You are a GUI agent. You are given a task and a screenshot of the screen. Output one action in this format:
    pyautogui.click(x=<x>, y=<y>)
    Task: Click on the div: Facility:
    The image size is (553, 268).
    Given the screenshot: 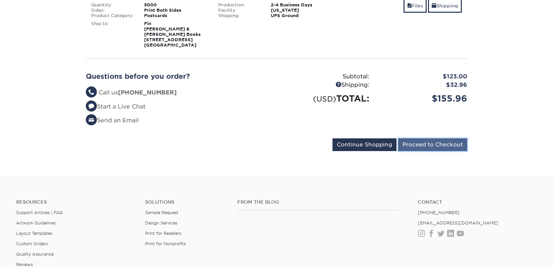 What is the action you would take?
    pyautogui.click(x=240, y=10)
    